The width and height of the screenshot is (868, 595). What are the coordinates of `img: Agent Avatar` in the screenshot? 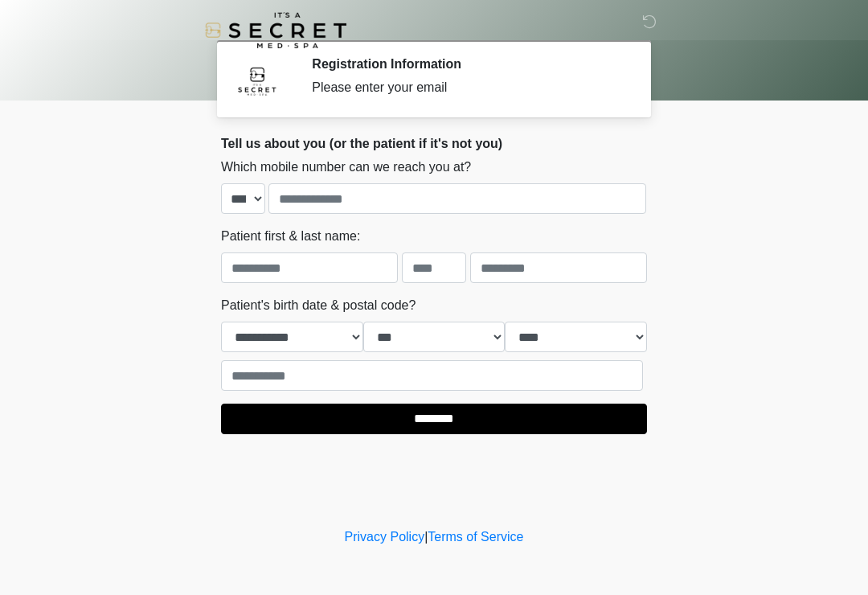 It's located at (258, 81).